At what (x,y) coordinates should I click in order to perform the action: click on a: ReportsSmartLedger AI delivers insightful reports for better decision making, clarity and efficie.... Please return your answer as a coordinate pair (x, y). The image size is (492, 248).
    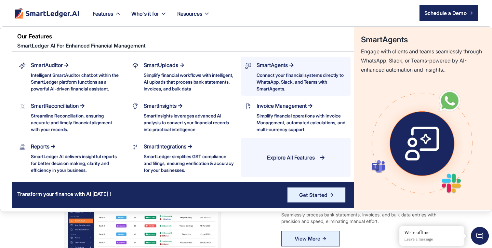
    Looking at the image, I should click on (70, 157).